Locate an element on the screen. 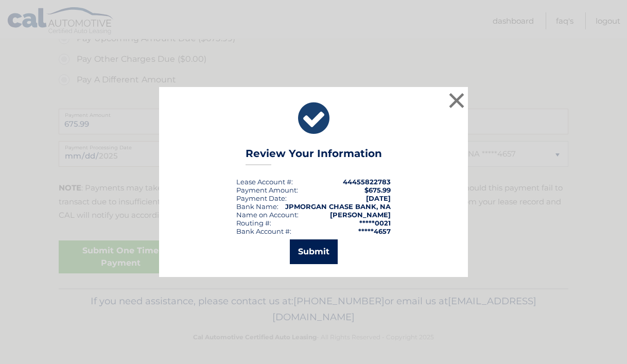 The image size is (627, 364). div: Lease Account #: is located at coordinates (265, 182).